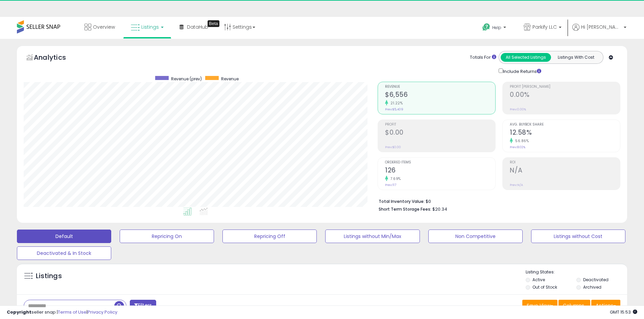  I want to click on a: Help, so click(495, 28).